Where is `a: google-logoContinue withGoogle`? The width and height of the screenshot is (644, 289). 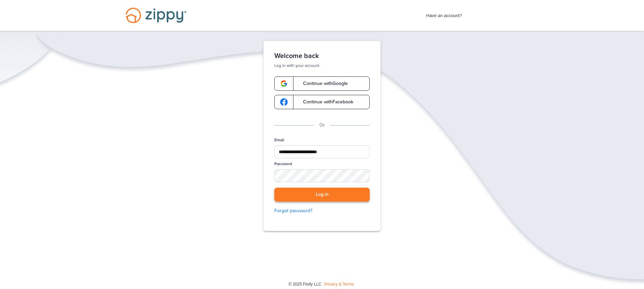 a: google-logoContinue withGoogle is located at coordinates (322, 84).